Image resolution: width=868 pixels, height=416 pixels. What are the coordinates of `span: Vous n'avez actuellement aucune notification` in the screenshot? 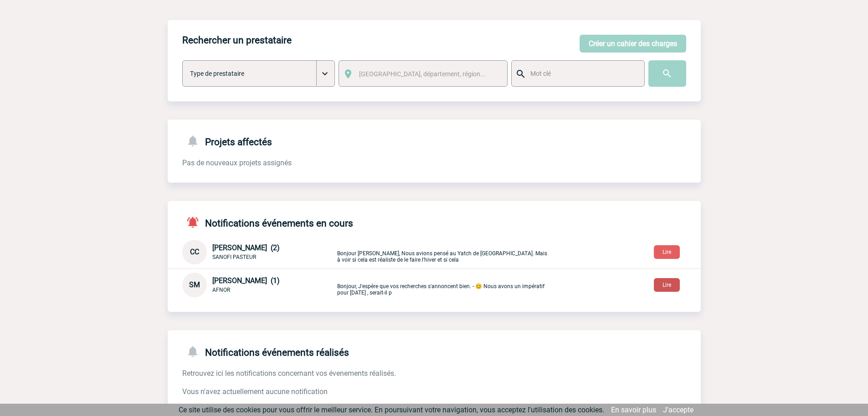 It's located at (255, 391).